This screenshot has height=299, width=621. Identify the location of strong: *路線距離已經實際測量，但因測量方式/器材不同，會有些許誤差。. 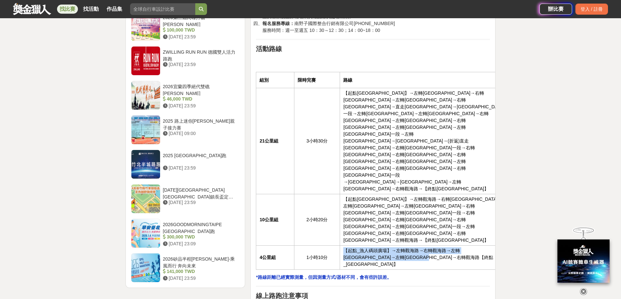
(323, 278).